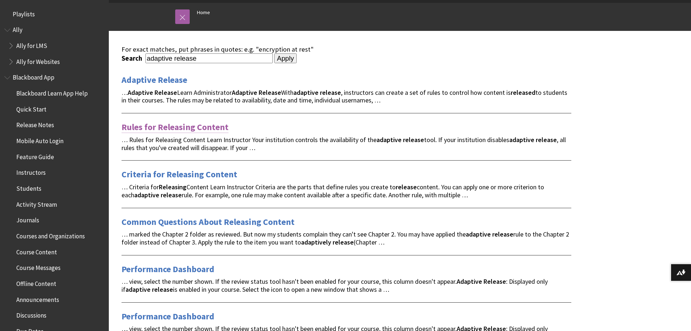 This screenshot has height=331, width=691. I want to click on span: Course Content, so click(37, 250).